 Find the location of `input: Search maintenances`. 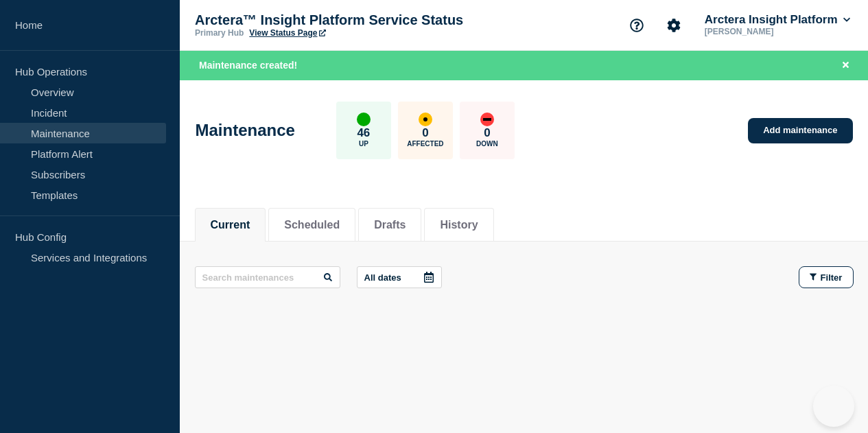

input: Search maintenances is located at coordinates (268, 277).